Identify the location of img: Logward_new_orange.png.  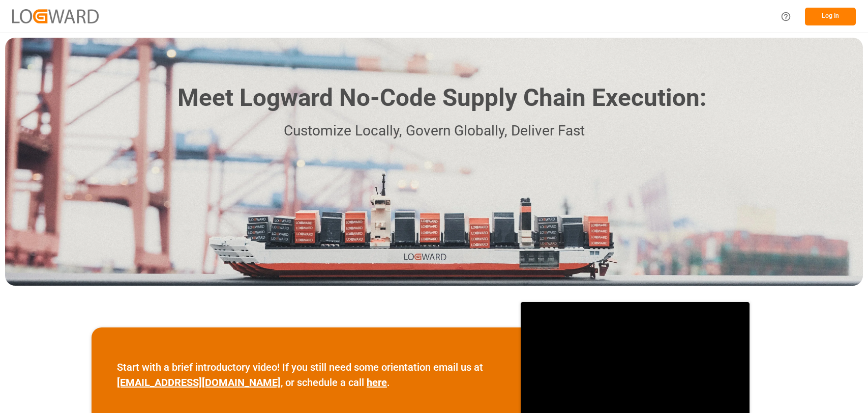
(55, 16).